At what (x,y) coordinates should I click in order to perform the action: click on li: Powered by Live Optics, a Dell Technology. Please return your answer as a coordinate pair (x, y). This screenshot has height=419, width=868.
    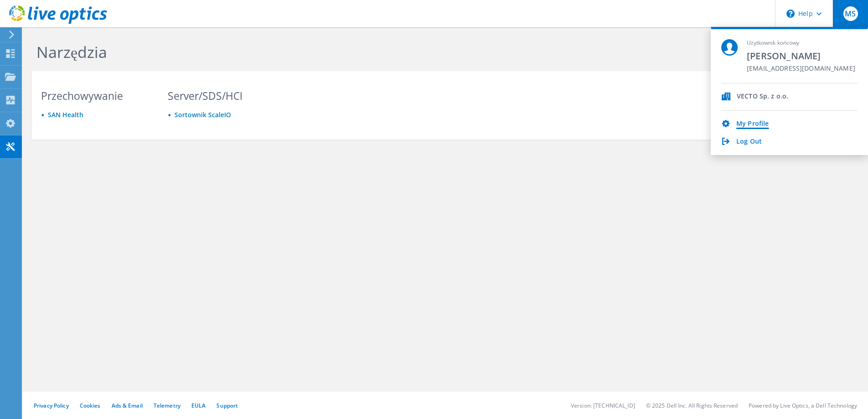
    Looking at the image, I should click on (803, 405).